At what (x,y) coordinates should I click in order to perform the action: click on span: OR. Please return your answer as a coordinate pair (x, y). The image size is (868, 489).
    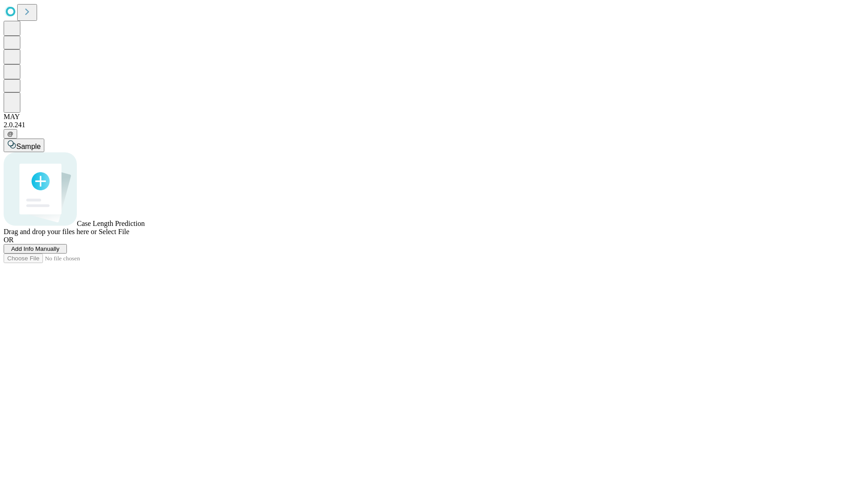
    Looking at the image, I should click on (9, 240).